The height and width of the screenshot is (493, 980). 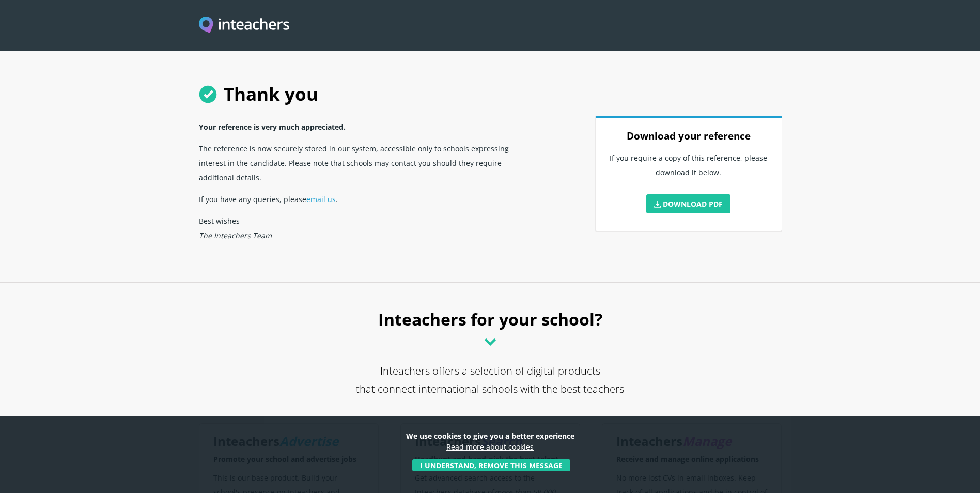 What do you see at coordinates (366, 199) in the screenshot?
I see `p: If you have any queries, please .` at bounding box center [366, 199].